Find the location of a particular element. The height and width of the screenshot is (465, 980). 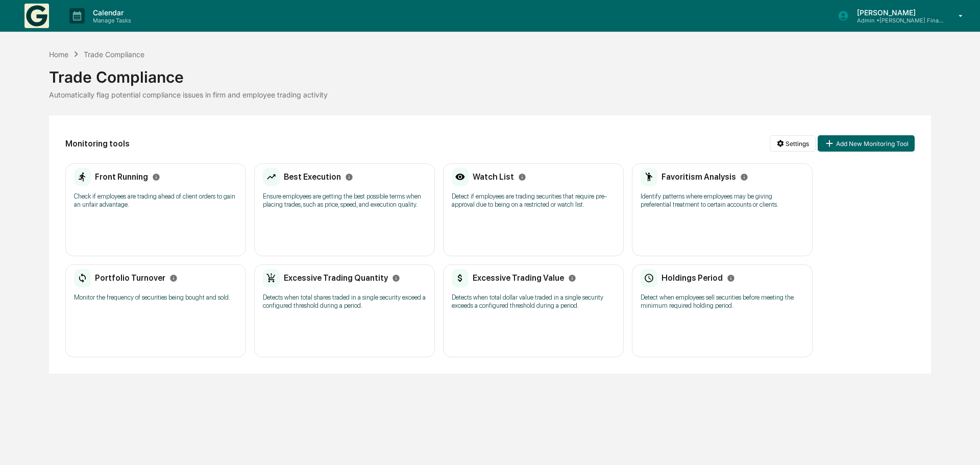

button: Settings is located at coordinates (793, 143).